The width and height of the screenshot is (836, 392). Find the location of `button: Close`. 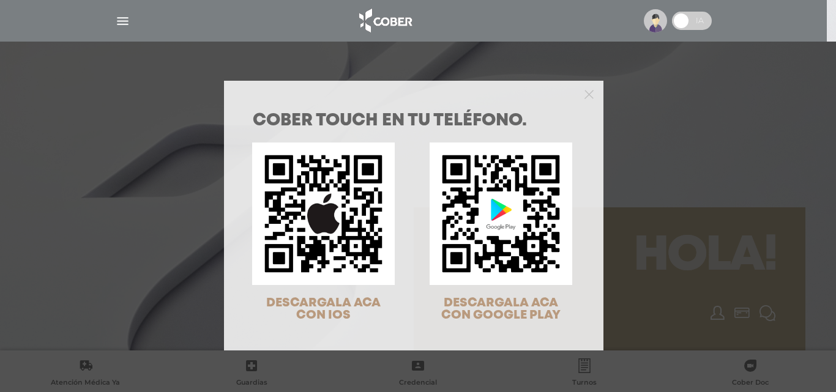

button: Close is located at coordinates (589, 94).